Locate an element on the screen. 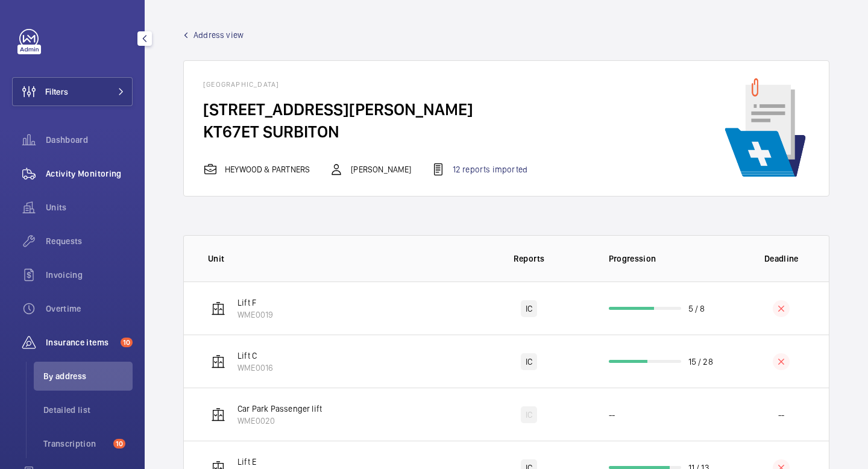 The width and height of the screenshot is (868, 469). span: Address view is located at coordinates (218, 35).